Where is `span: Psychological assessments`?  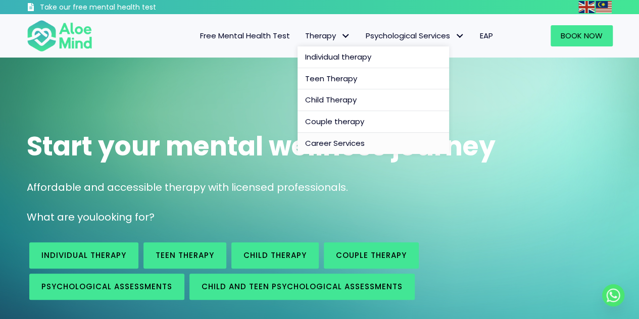
span: Psychological assessments is located at coordinates (107, 286).